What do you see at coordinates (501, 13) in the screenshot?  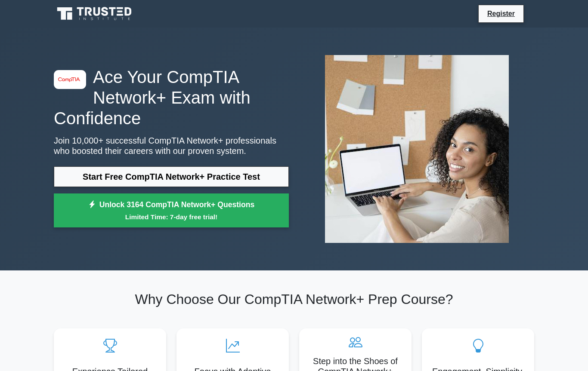 I see `a: Register` at bounding box center [501, 13].